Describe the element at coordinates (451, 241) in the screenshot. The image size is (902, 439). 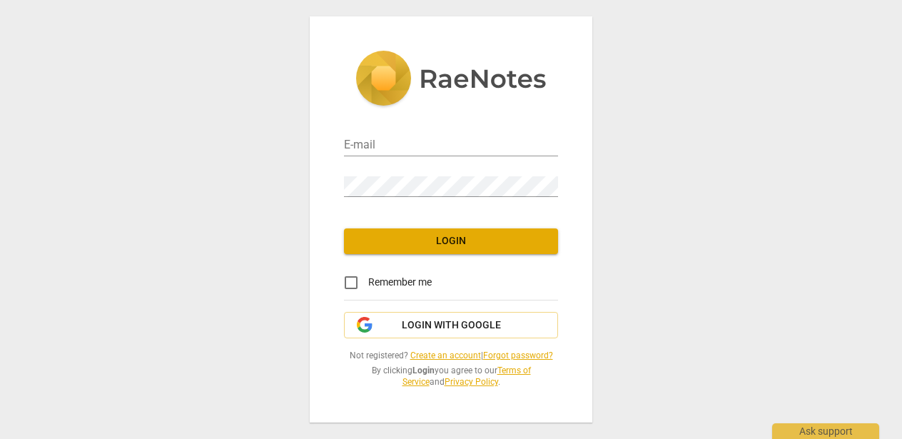
I see `button: Login` at that location.